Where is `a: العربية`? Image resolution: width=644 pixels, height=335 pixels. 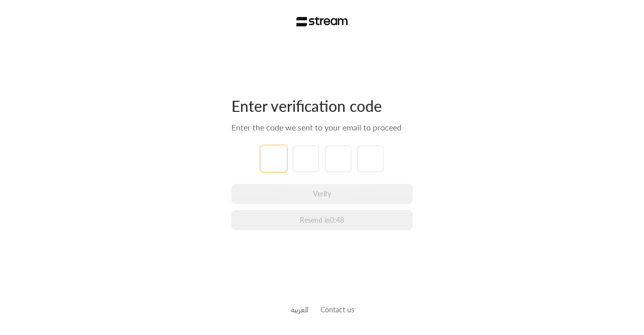
a: العربية is located at coordinates (300, 309).